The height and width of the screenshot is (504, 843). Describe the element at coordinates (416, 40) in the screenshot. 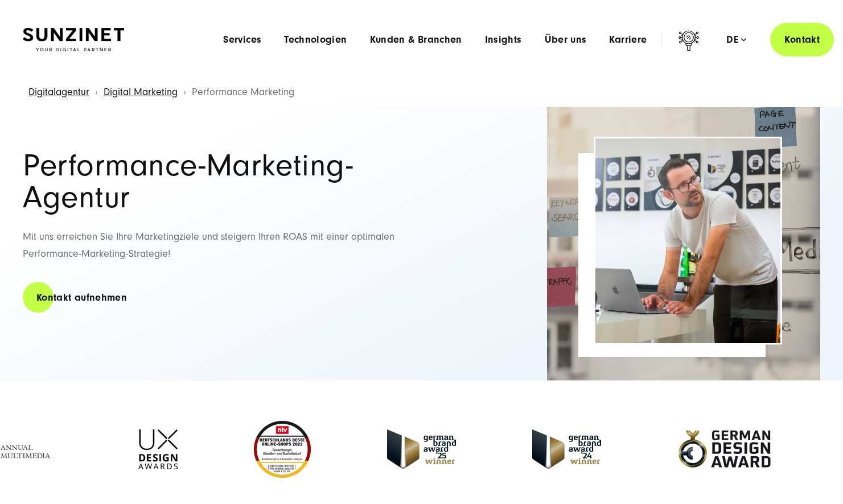

I see `a: Kunden & Branchen` at that location.